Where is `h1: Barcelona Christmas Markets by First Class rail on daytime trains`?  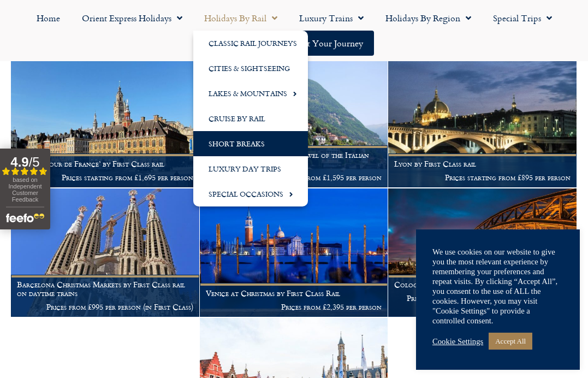
h1: Barcelona Christmas Markets by First Class rail on daytime trains is located at coordinates (105, 289).